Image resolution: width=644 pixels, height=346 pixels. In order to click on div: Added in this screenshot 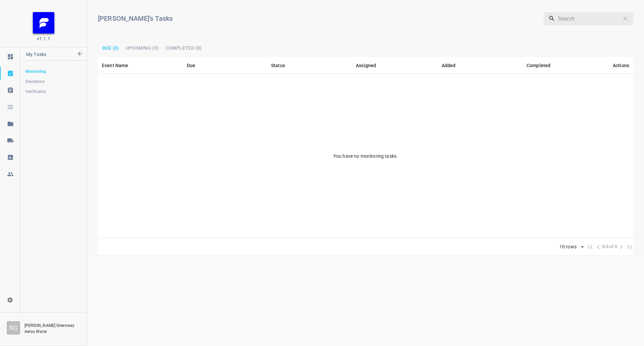, I will do `click(449, 66)`.